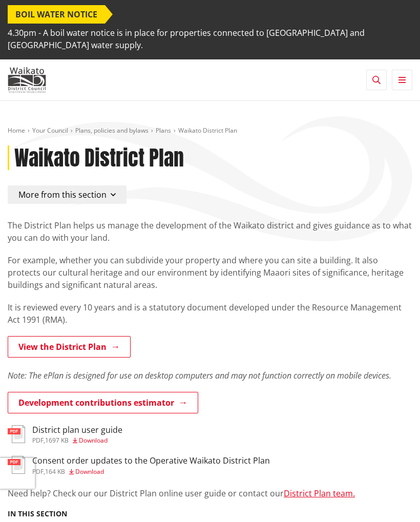 The image size is (420, 522). What do you see at coordinates (78, 430) in the screenshot?
I see `h3: District plan user guide` at bounding box center [78, 430].